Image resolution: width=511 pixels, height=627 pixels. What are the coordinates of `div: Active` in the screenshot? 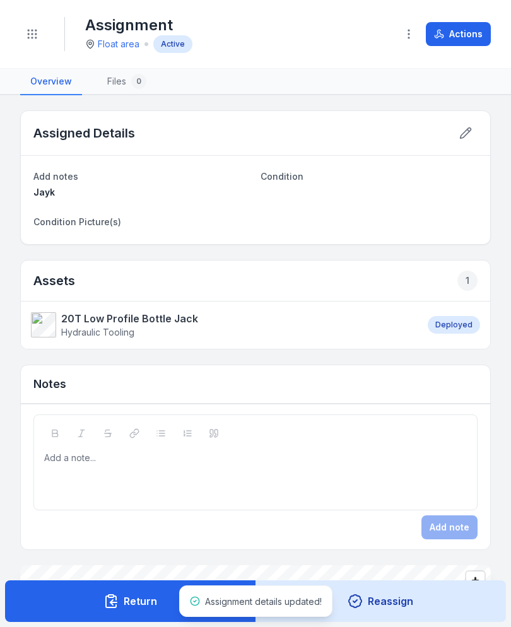 It's located at (173, 44).